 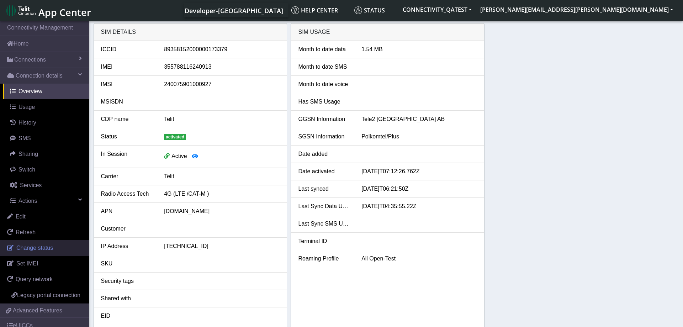 What do you see at coordinates (375, 10) in the screenshot?
I see `a: Status` at bounding box center [375, 10].